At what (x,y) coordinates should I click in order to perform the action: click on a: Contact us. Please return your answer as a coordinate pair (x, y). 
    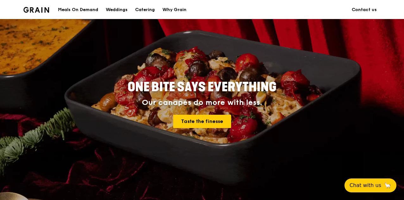
    Looking at the image, I should click on (364, 10).